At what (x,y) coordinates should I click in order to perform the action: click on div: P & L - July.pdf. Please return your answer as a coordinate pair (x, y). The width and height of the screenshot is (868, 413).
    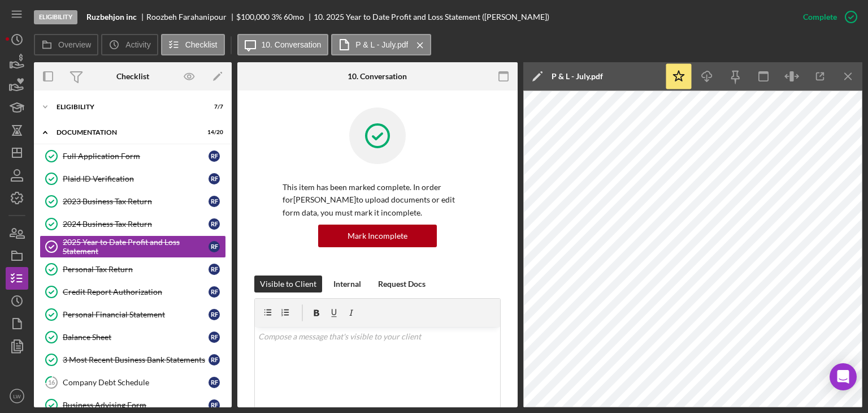
    Looking at the image, I should click on (577, 77).